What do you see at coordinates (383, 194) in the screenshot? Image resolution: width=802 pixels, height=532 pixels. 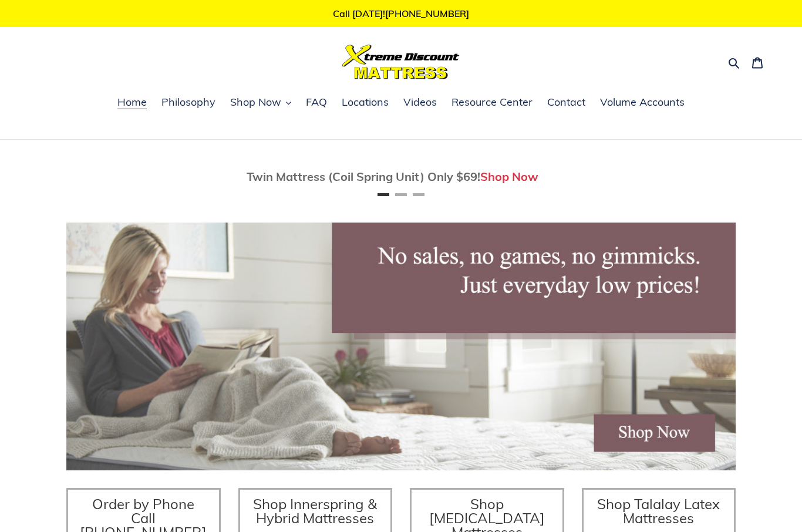 I see `button: Page 1` at bounding box center [383, 194].